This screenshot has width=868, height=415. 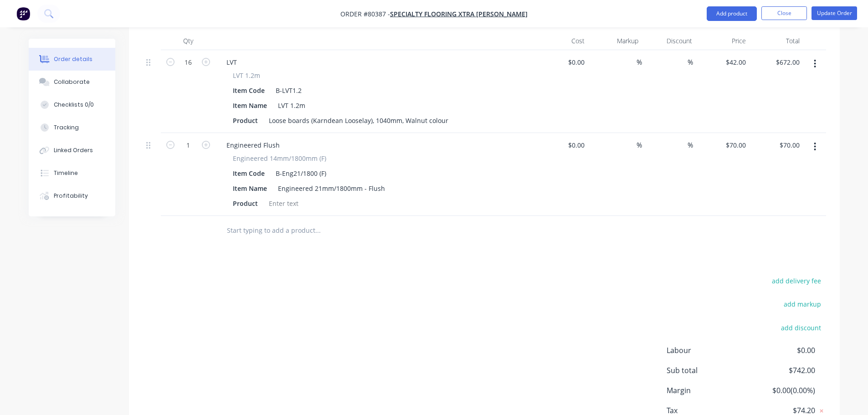 I want to click on span: $742.00, so click(x=781, y=370).